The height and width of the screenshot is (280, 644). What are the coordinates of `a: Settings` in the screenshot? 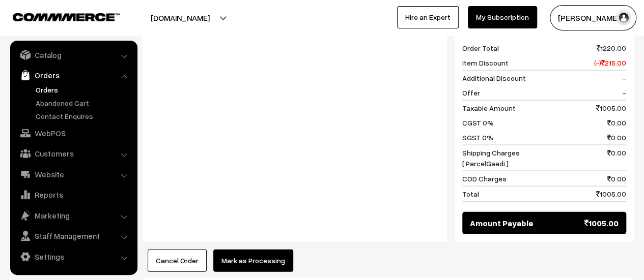 It's located at (73, 257).